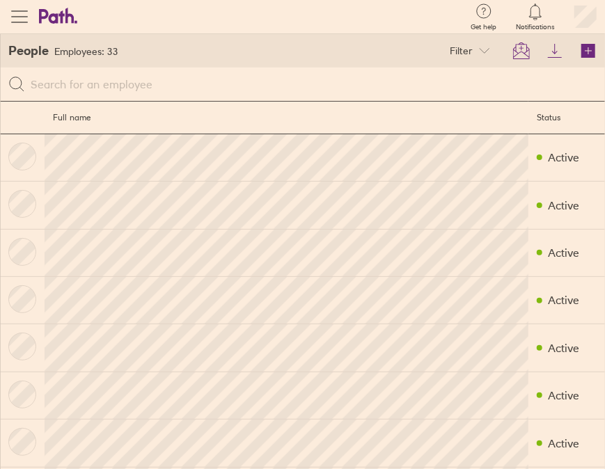 The width and height of the screenshot is (605, 469). What do you see at coordinates (286, 118) in the screenshot?
I see `th: Full name` at bounding box center [286, 118].